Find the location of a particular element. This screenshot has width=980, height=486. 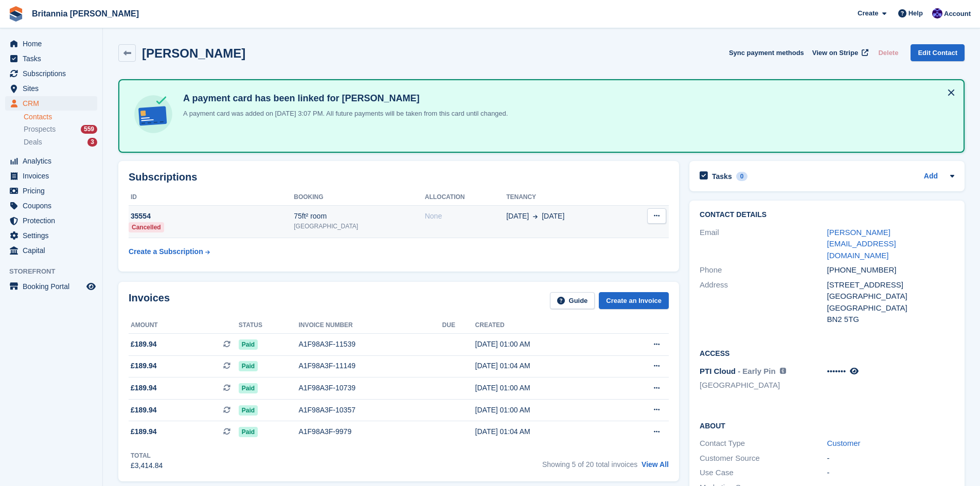

h2: Tasks is located at coordinates (721, 176).